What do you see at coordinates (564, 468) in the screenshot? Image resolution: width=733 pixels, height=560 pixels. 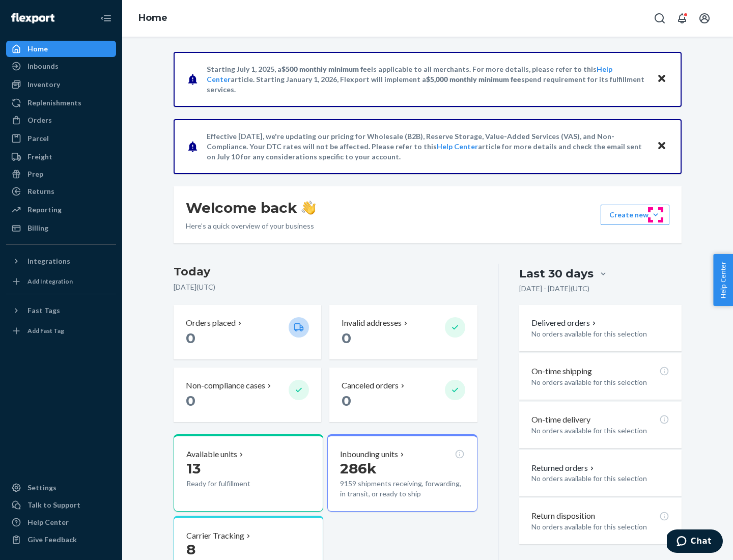 I see `p: Returned orders` at bounding box center [564, 468].